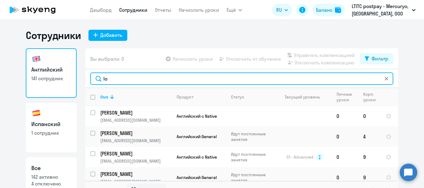 This screenshot has width=424, height=188. I want to click on a: Английский141 сотрудник, so click(51, 73).